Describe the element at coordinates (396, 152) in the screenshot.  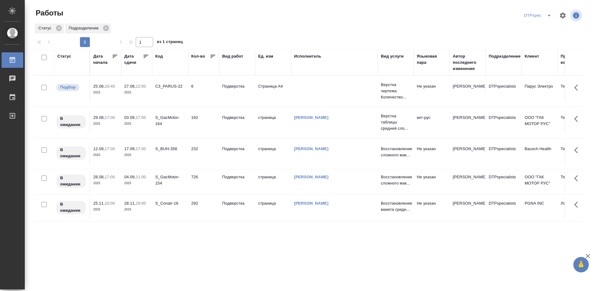
I see `p: Восстановление сложного мак...` at that location.